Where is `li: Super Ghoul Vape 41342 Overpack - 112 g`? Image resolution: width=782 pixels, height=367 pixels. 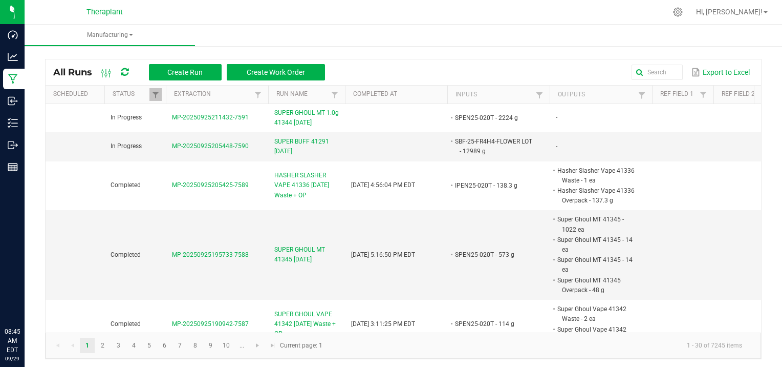
li: Super Ghoul Vape 41342 Overpack - 112 g is located at coordinates (597, 334).